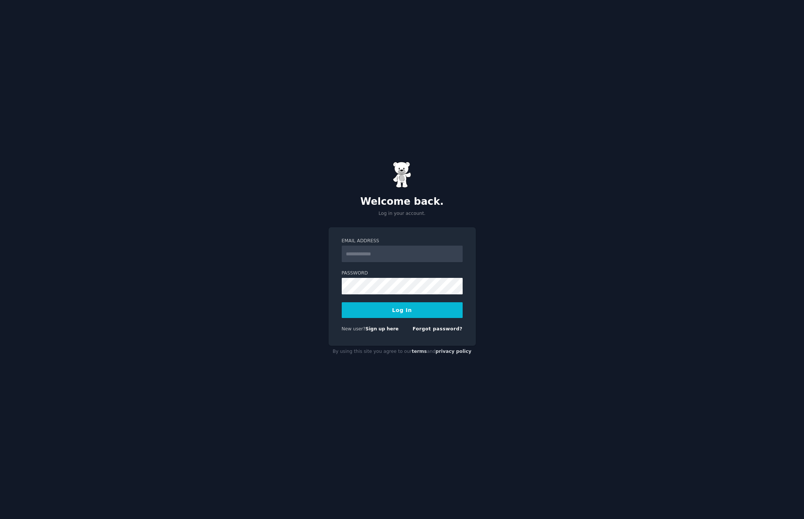 This screenshot has width=804, height=519. Describe the element at coordinates (437, 329) in the screenshot. I see `a: Forgot password?` at that location.